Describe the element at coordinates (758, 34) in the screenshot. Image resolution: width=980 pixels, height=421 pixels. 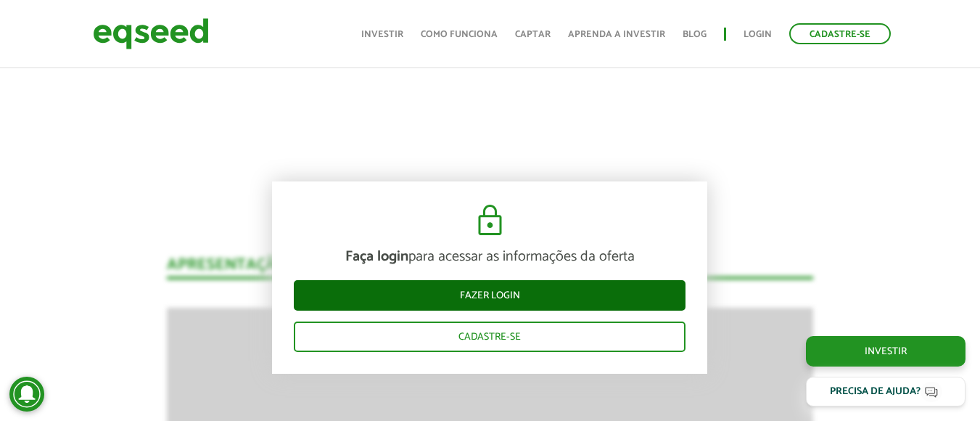
I see `a: Login` at that location.